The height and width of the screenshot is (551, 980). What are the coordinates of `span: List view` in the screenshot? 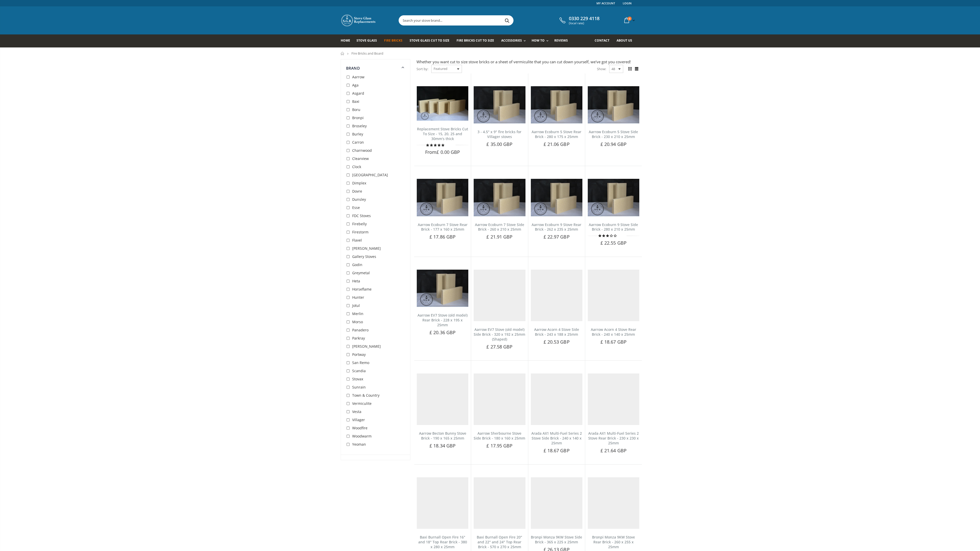 It's located at (636, 69).